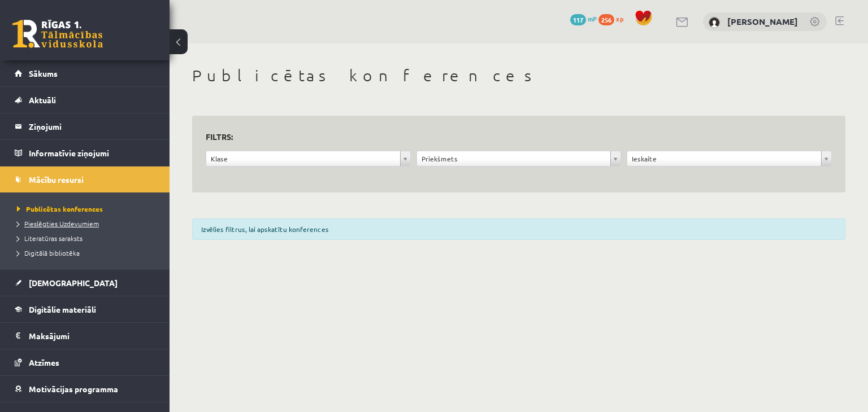 The image size is (868, 412). What do you see at coordinates (85, 153) in the screenshot?
I see `a: Informatīvie ziņojumi` at bounding box center [85, 153].